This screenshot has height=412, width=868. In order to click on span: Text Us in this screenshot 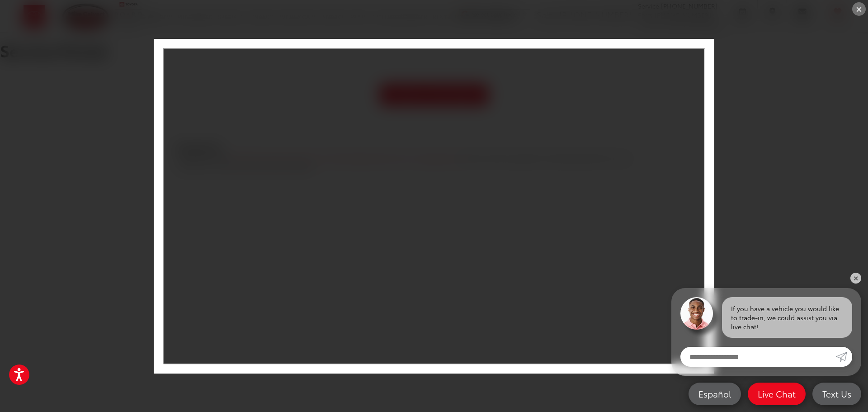, I will do `click(837, 394)`.